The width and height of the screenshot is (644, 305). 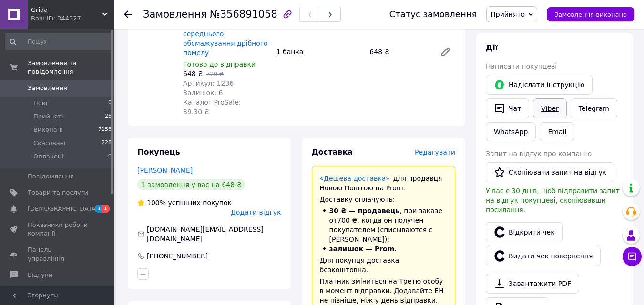 I want to click on div: Ваш ID: 344327, so click(x=72, y=18).